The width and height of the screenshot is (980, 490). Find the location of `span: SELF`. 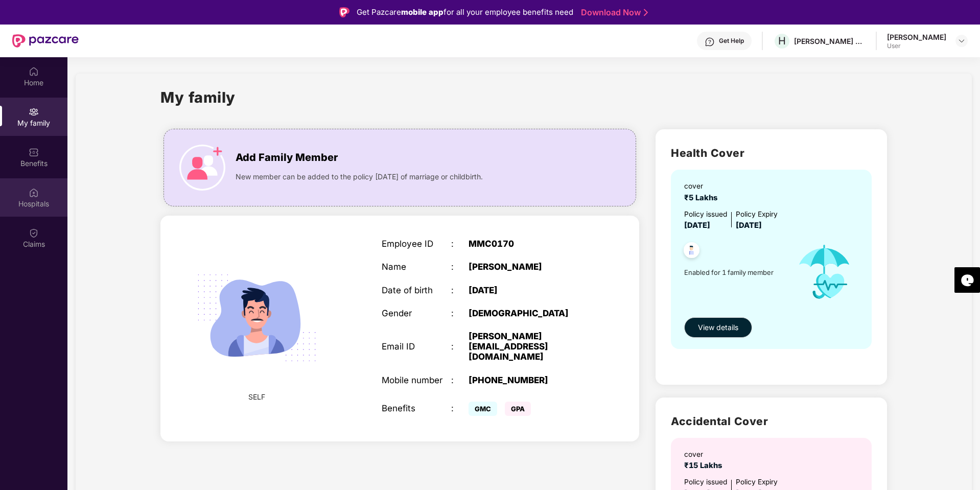

span: SELF is located at coordinates (257, 396).